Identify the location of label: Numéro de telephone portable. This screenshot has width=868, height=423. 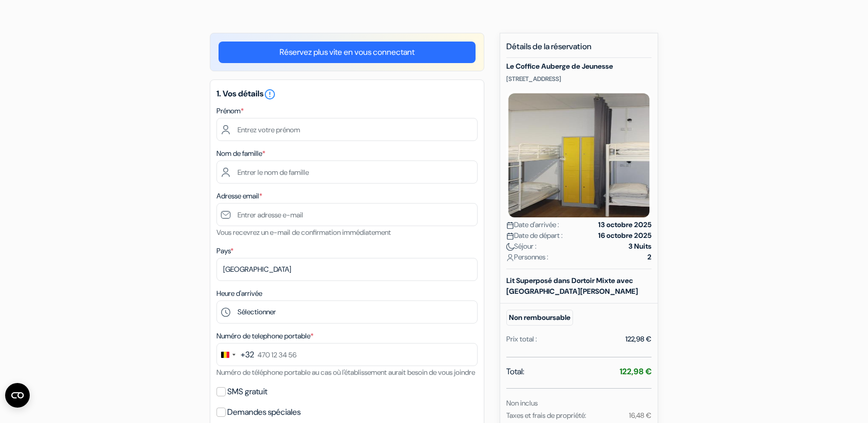
(265, 336).